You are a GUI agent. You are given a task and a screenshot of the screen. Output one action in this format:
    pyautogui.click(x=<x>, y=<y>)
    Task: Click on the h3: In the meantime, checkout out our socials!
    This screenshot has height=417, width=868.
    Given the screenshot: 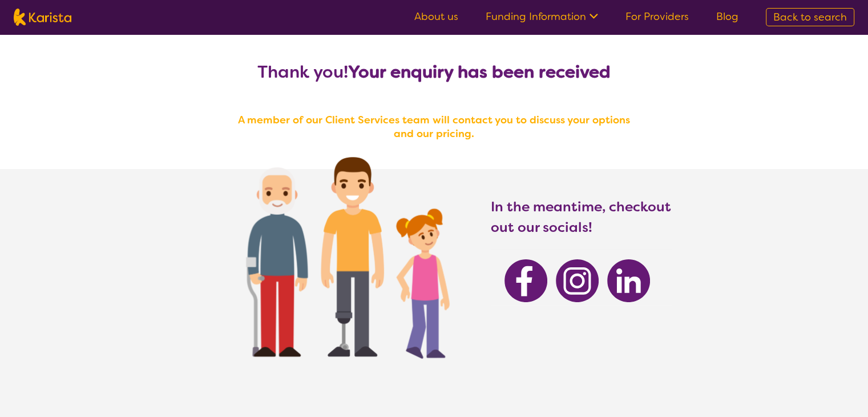 What is the action you would take?
    pyautogui.click(x=581, y=217)
    